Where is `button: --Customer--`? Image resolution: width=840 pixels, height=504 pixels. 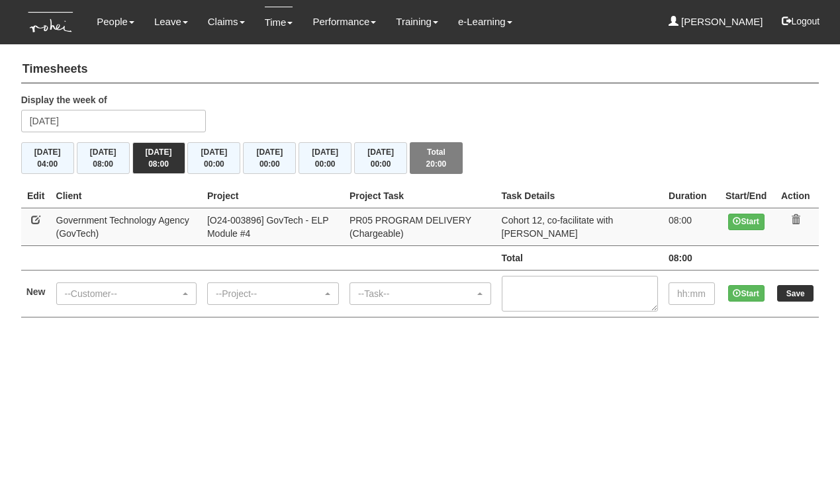 button: --Customer-- is located at coordinates (126, 293).